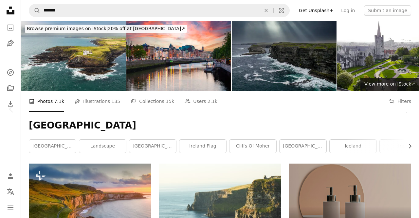 Image resolution: width=419 pixels, height=218 pixels. What do you see at coordinates (10, 27) in the screenshot?
I see `a: Photos` at bounding box center [10, 27].